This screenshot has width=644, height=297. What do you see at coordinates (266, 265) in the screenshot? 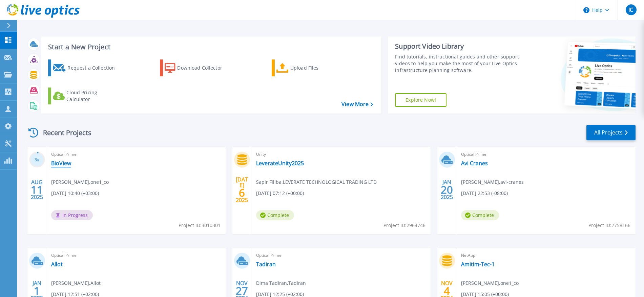
I see `a: Tadiran` at bounding box center [266, 265].